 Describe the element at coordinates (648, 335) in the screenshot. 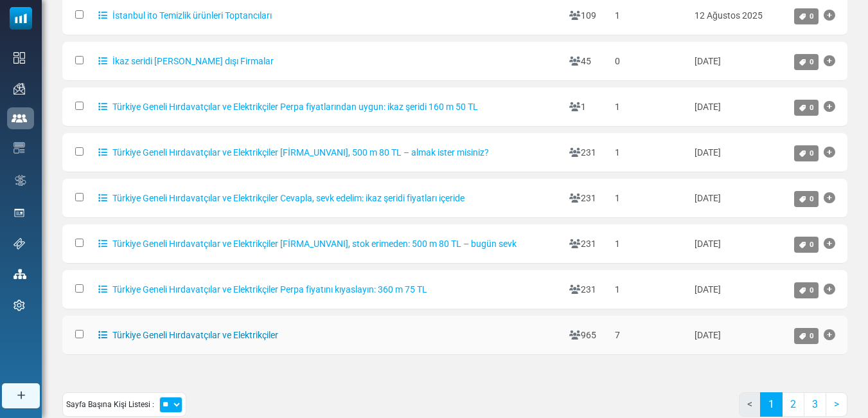

I see `td: 7` at that location.